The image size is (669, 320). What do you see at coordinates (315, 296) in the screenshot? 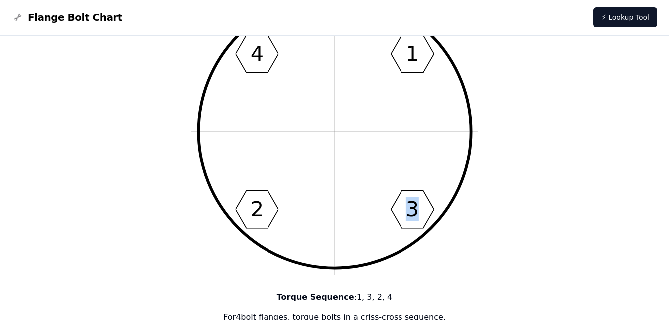
I see `b: Torque Sequence` at bounding box center [315, 296].